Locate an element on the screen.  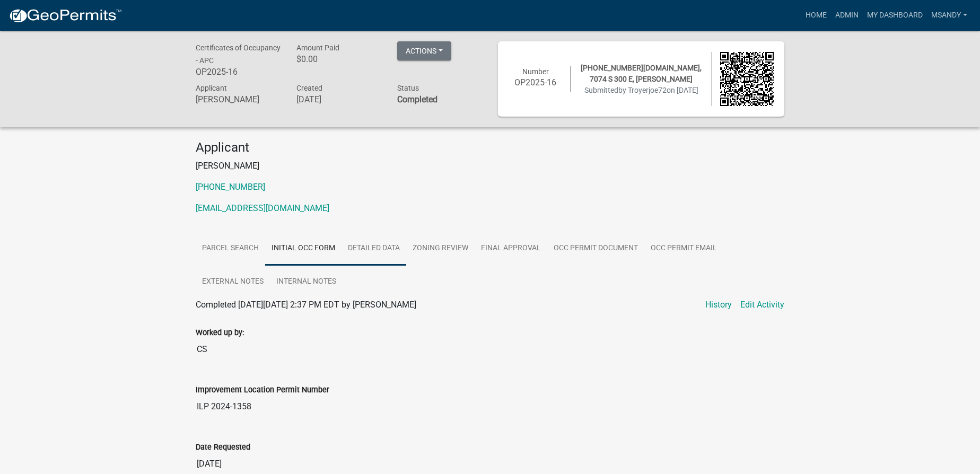
img: QR code is located at coordinates (747, 79).